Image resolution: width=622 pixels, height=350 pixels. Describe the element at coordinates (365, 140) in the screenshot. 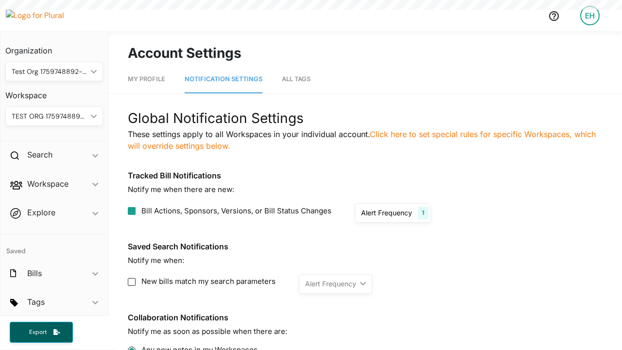

I see `p: These settings apply to all Workspaces in your individual account.` at that location.